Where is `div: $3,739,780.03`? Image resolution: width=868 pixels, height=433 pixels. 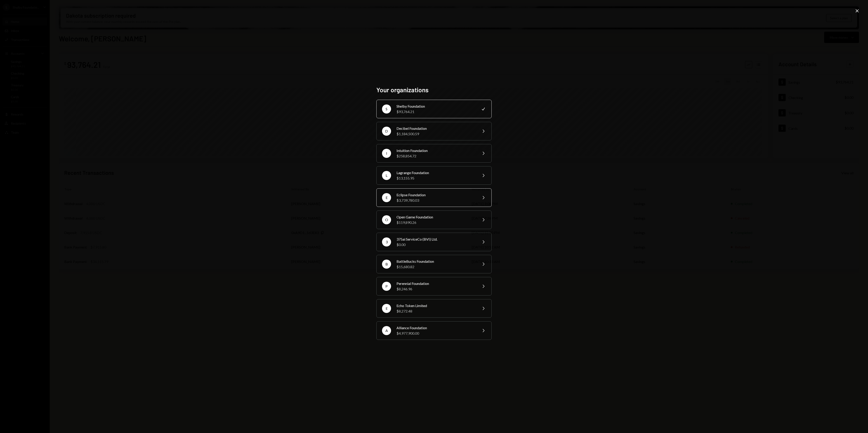
div: $3,739,780.03 is located at coordinates (436, 200).